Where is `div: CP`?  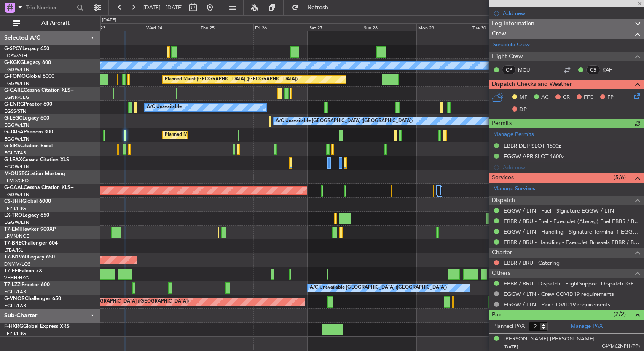
div: CP is located at coordinates (508, 70).